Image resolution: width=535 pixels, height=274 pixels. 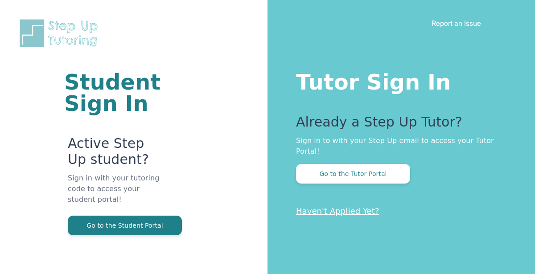 What do you see at coordinates (112, 93) in the screenshot?
I see `h1: Student Sign In` at bounding box center [112, 93].